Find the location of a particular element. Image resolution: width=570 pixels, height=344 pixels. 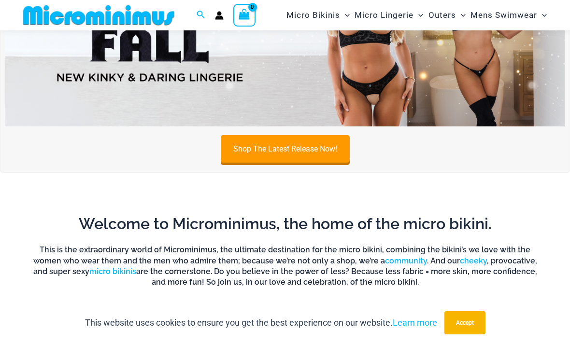

h2: Welcome to Microminimus, the home of the micro bikini. is located at coordinates (285, 224).